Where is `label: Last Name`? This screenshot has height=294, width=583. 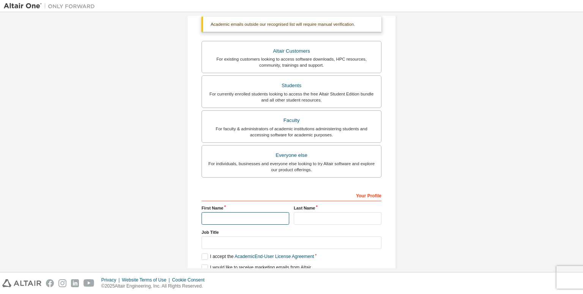
label: Last Name is located at coordinates (337, 208).